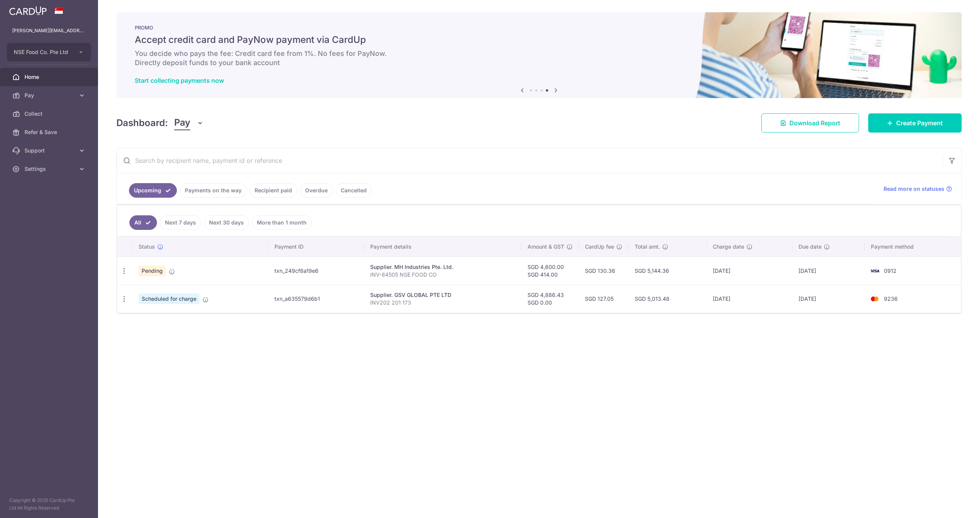 Image resolution: width=980 pixels, height=518 pixels. I want to click on span: CardUp fee, so click(600, 247).